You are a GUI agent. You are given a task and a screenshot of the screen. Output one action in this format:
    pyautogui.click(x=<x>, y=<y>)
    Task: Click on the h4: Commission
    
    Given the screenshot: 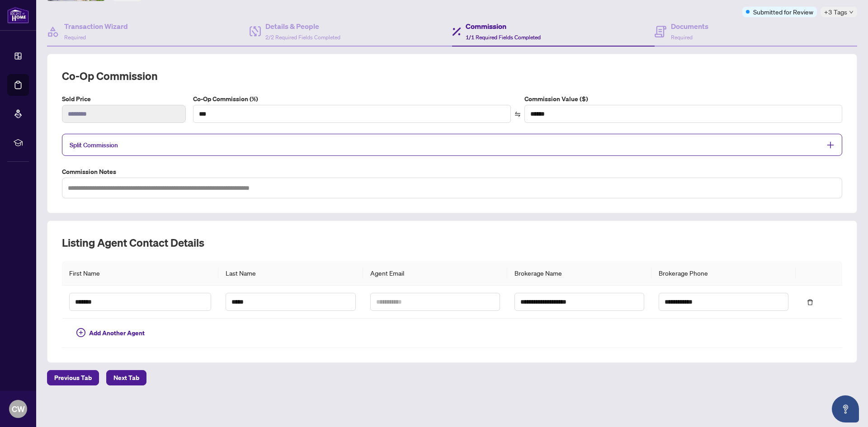 What is the action you would take?
    pyautogui.click(x=503, y=26)
    